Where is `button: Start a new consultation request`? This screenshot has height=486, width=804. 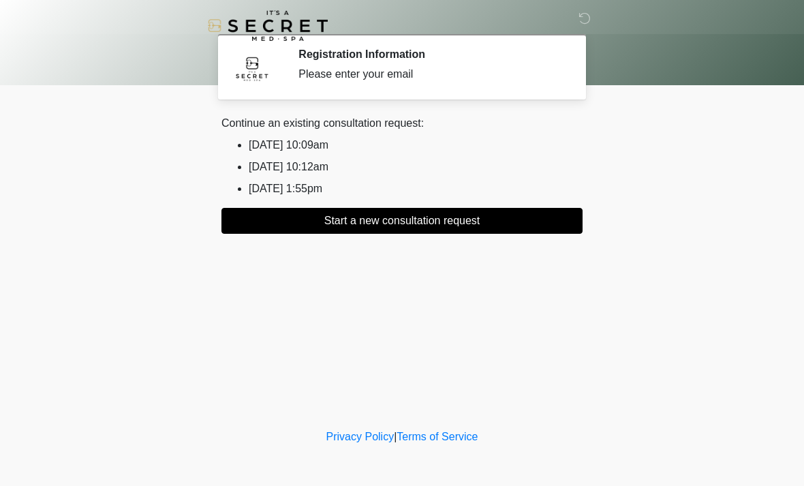 button: Start a new consultation request is located at coordinates (402, 221).